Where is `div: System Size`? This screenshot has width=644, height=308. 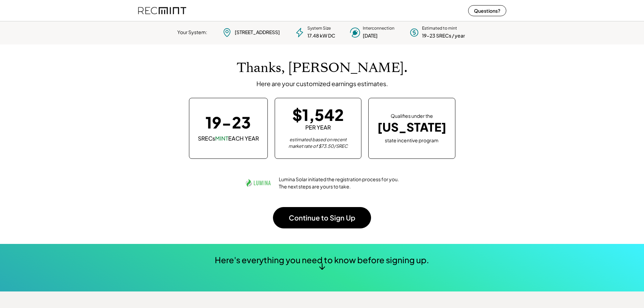 div: System Size is located at coordinates (319, 28).